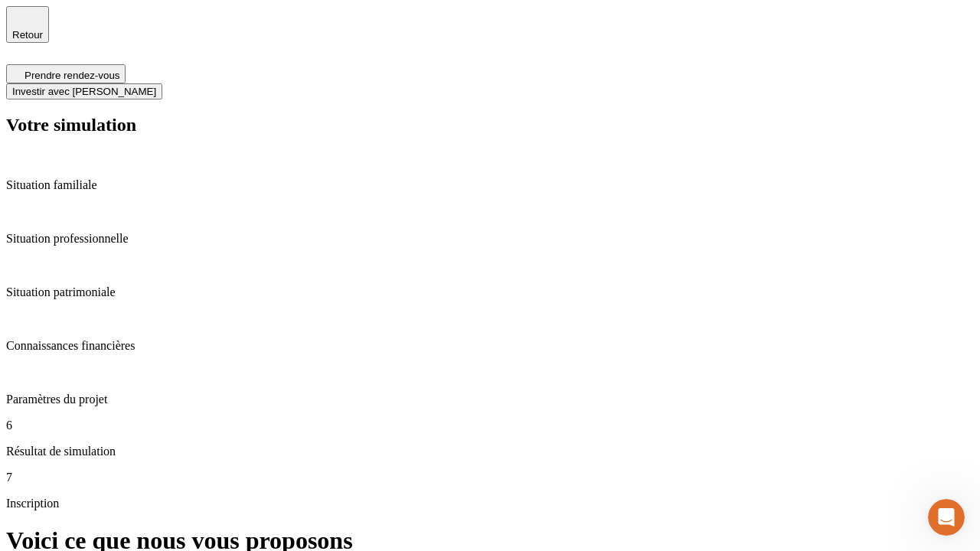 This screenshot has height=551, width=980. Describe the element at coordinates (490, 239) in the screenshot. I see `p: Situation professionnelle` at that location.